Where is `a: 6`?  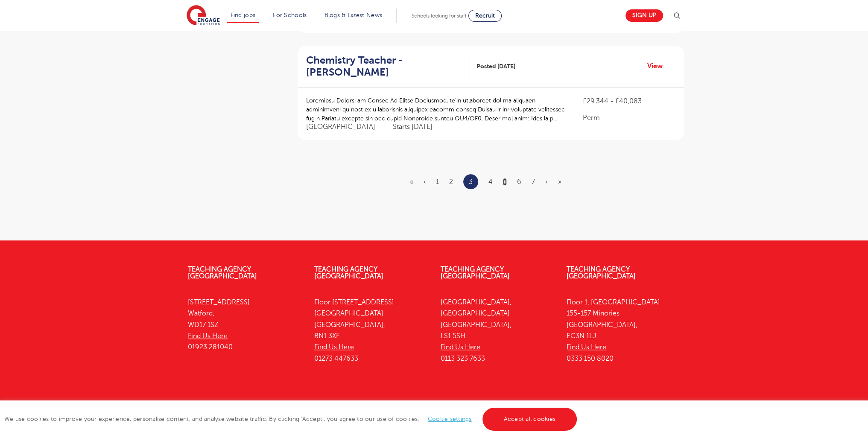
a: 6 is located at coordinates (520, 182).